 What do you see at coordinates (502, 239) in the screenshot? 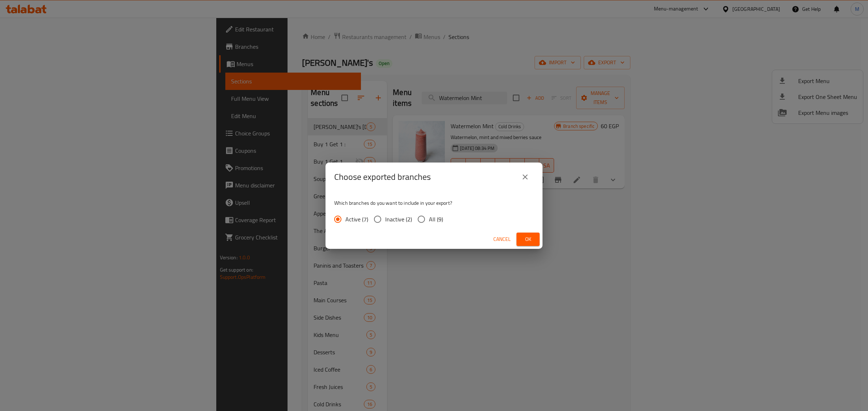
I see `button: Cancel` at bounding box center [502, 239].